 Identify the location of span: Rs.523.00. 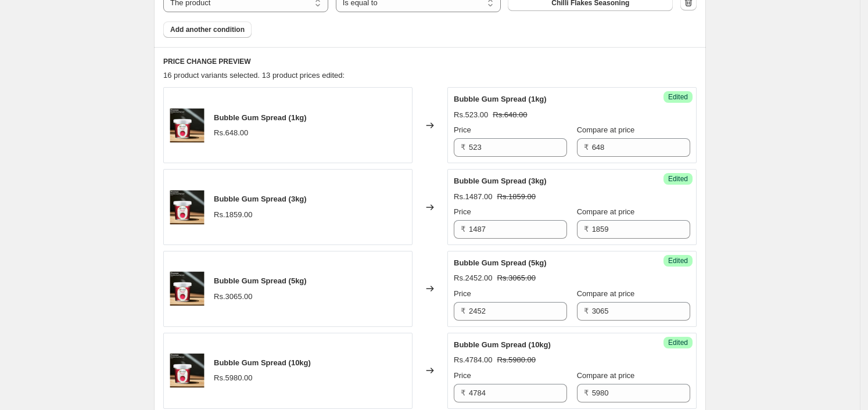
(470, 114).